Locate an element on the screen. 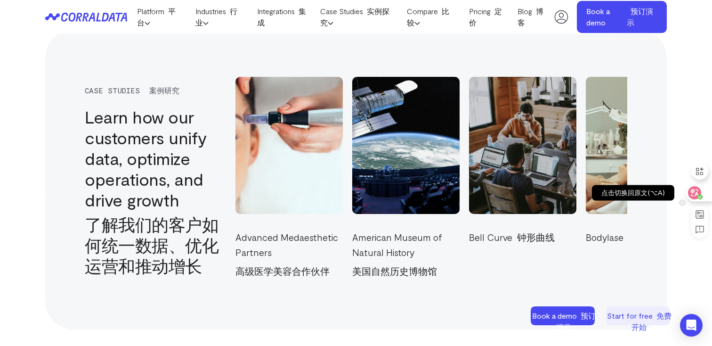  p: Bodylase is located at coordinates (639, 237).